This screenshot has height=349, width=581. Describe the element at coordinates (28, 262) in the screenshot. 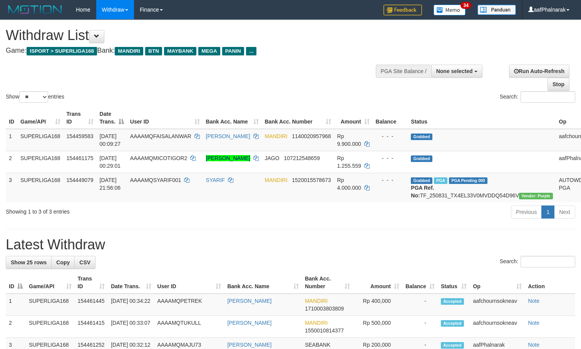

I see `span: Show 25 rows` at that location.